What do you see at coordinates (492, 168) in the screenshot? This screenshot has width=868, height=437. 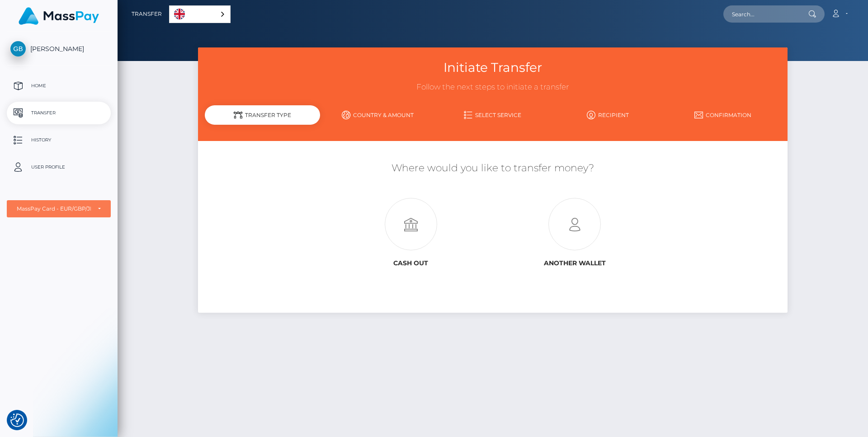 I see `h5: Where would you like to transfer money?` at bounding box center [492, 168].